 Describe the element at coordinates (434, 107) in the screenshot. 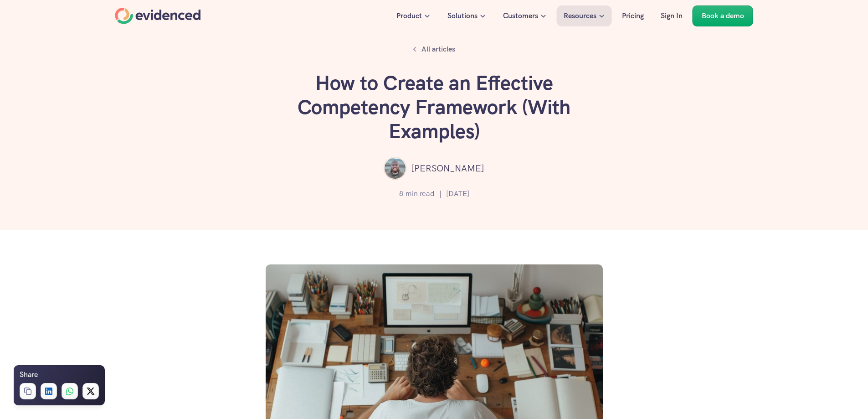

I see `h1: How to Create an Effective Competency Framework (With Examples)` at that location.